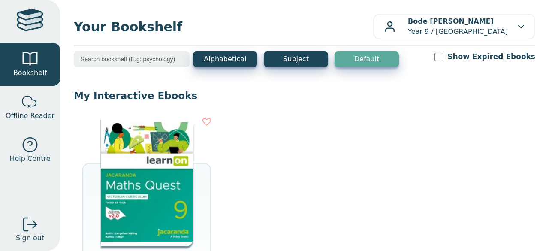 The width and height of the screenshot is (549, 251). Describe the element at coordinates (147, 182) in the screenshot. I see `img: d8ec4081-4f6c-4da7-a9b0-af0f6a6d5f93.jpg` at that location.